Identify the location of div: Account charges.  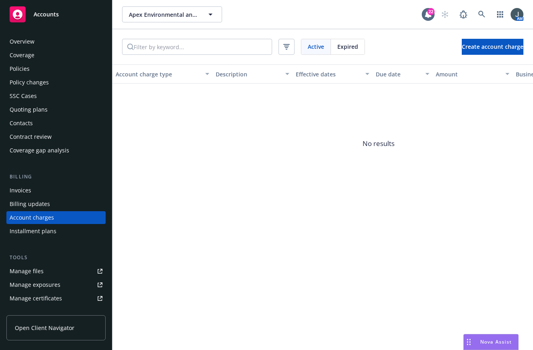
(32, 218).